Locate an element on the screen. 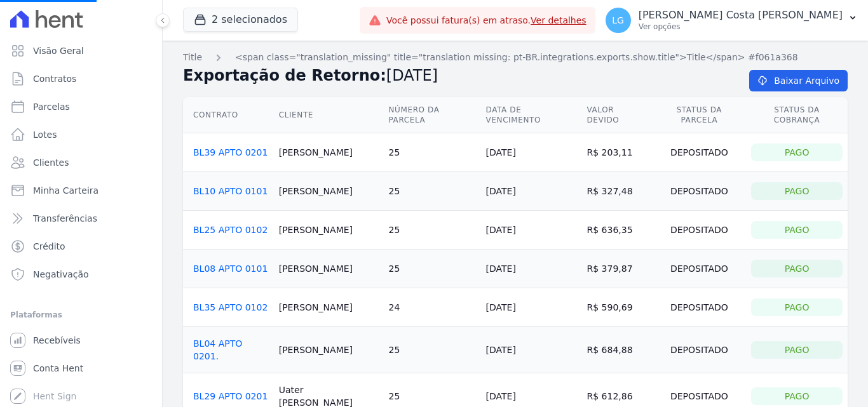  span: Recebíveis is located at coordinates (56, 340).